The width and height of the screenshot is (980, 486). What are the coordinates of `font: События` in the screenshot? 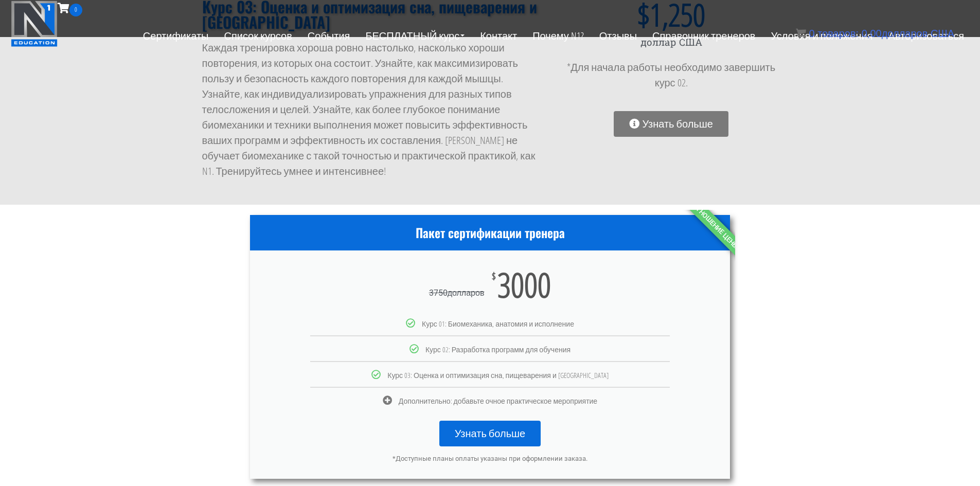 It's located at (329, 36).